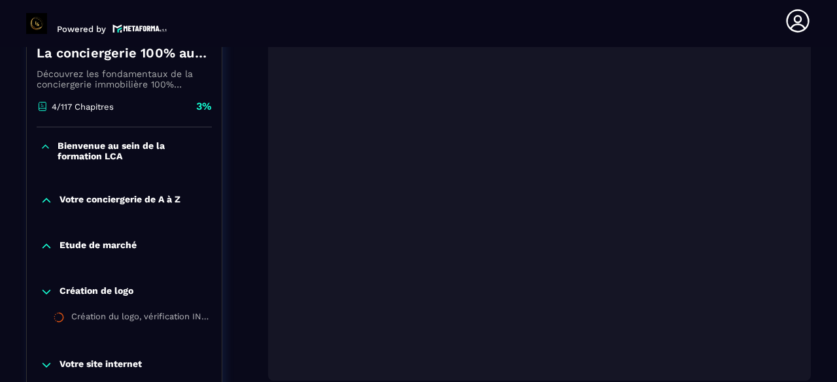 This screenshot has width=837, height=382. Describe the element at coordinates (124, 79) in the screenshot. I see `p: Découvrez les fondamentaux de la conciergerie immobilière 100% automatisée. Cette formation est c...` at that location.